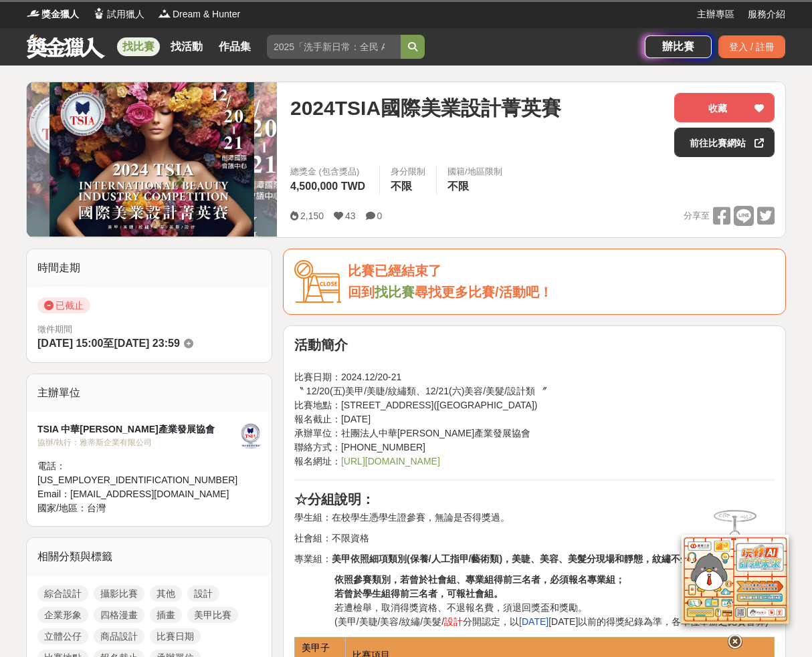 The width and height of the screenshot is (812, 657). What do you see at coordinates (137, 442) in the screenshot?
I see `div: 協辦/執行： 雅蒂斯企業有限公司` at bounding box center [137, 442].